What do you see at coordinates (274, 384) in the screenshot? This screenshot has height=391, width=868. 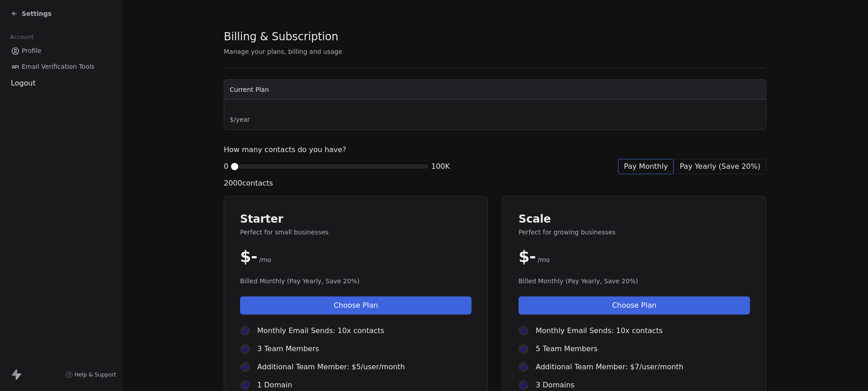 I see `span: 1 Domain` at bounding box center [274, 384].